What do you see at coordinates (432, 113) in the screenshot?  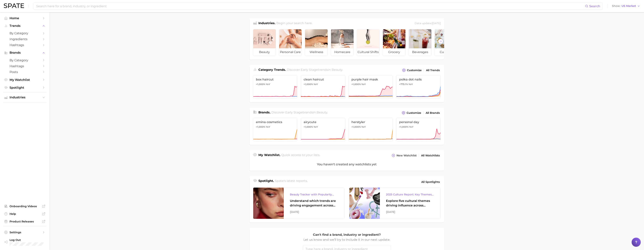 I see `span: All Brands` at bounding box center [432, 113].